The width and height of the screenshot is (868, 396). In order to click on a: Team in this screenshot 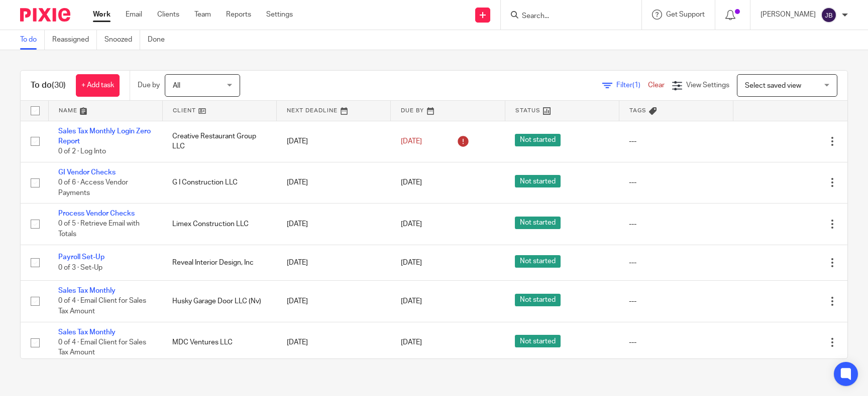, I will do `click(203, 14)`.